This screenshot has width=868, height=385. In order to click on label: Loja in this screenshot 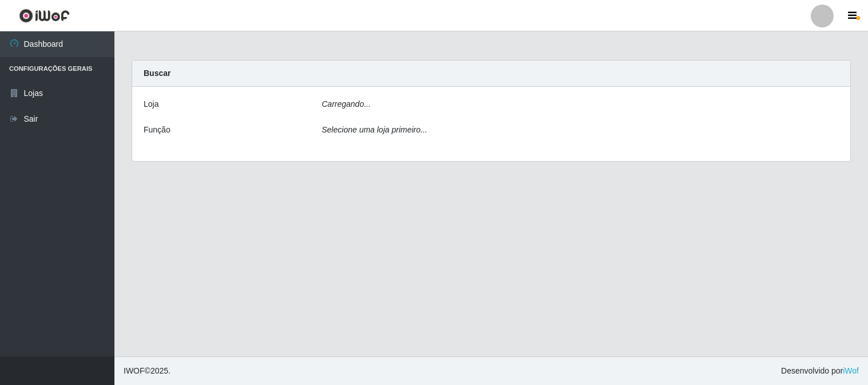, I will do `click(151, 104)`.